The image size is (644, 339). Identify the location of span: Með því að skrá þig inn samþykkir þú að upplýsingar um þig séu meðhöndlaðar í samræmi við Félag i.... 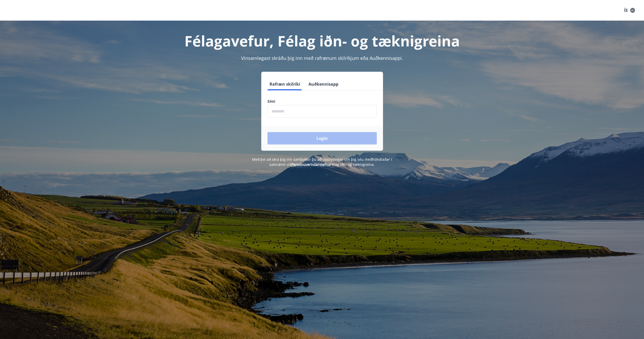
(322, 162).